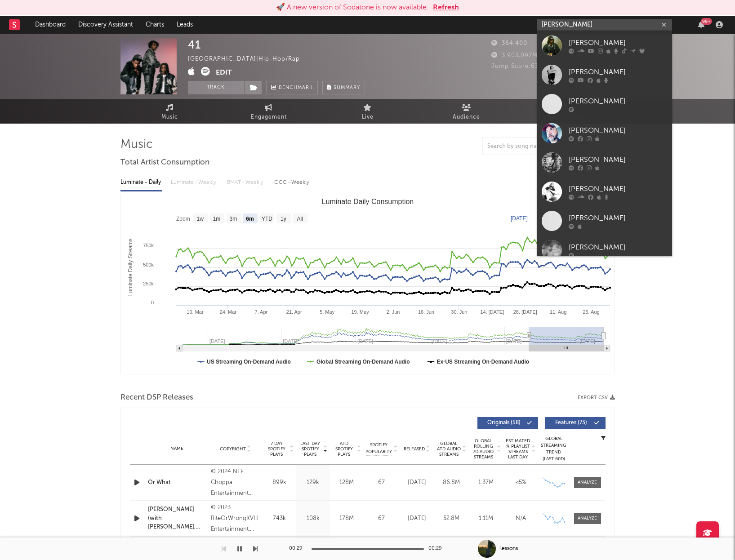 The height and width of the screenshot is (560, 735). Describe the element at coordinates (233, 449) in the screenshot. I see `span: Copyright` at that location.